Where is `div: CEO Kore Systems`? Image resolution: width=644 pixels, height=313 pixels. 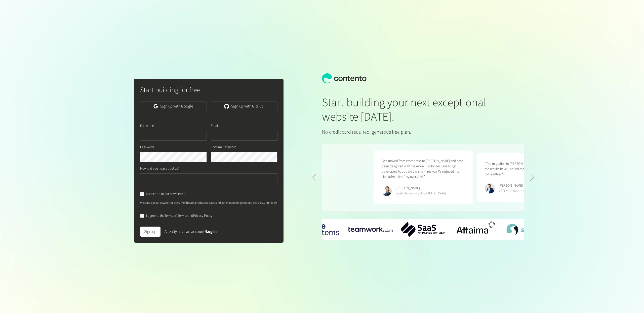
div: CEO Kore Systems is located at coordinates (512, 191).